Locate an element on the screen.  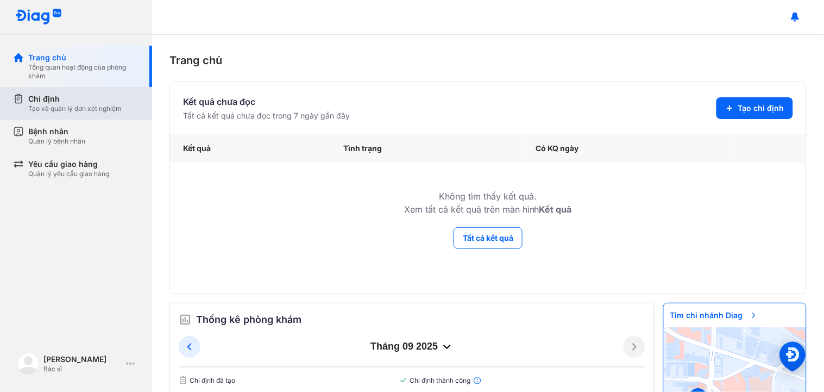
div: Kết quả chưa đọc is located at coordinates (266, 102).